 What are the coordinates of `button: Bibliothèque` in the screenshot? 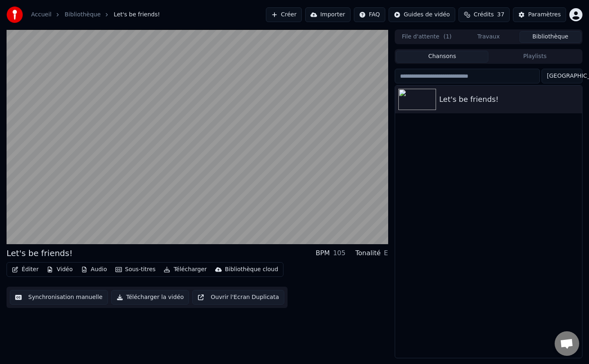 It's located at (550, 37).